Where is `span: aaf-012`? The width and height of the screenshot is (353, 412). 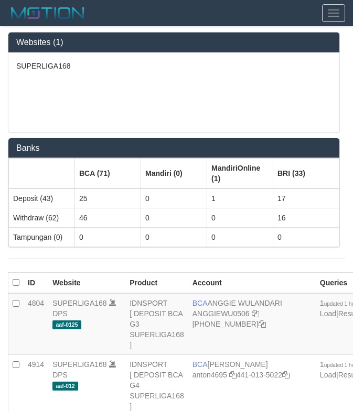
span: aaf-012 is located at coordinates (65, 386).